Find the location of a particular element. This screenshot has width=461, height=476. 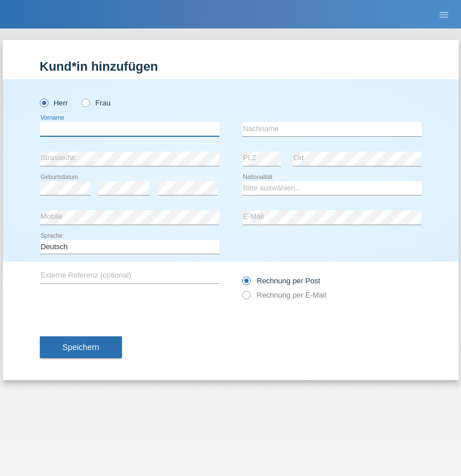

button: Speichern is located at coordinates (81, 347).